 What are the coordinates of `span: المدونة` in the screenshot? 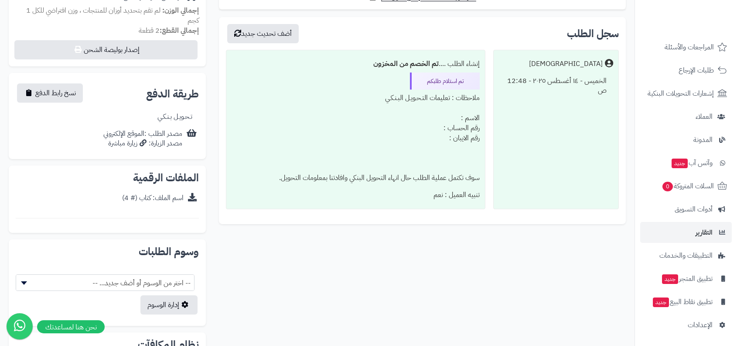 It's located at (703, 140).